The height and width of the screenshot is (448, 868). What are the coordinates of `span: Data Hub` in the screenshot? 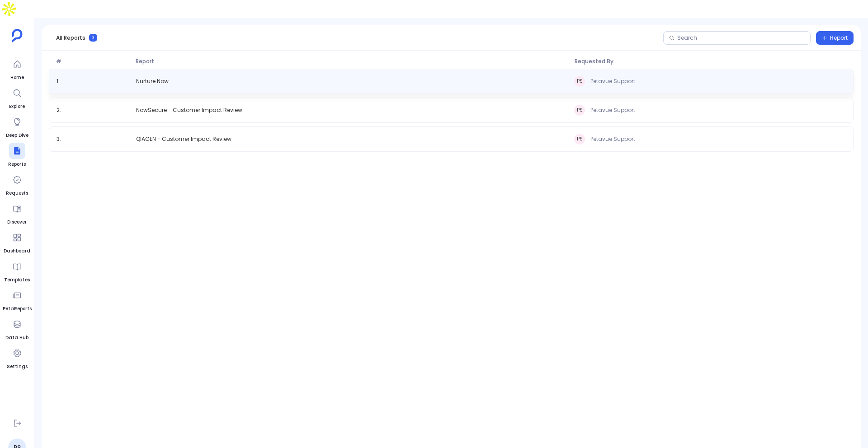 It's located at (16, 338).